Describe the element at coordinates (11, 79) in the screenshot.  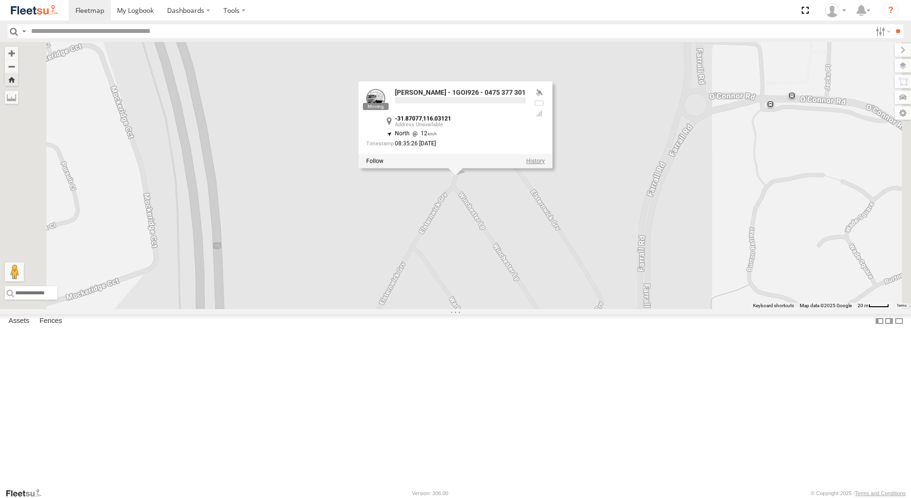
I see `button: Zoom Home` at that location.